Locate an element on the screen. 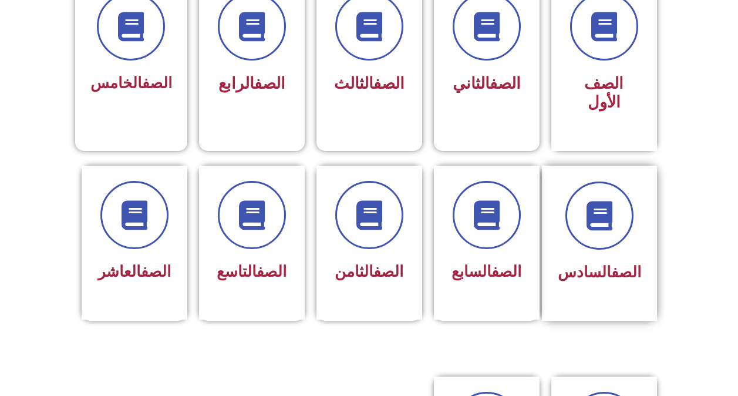  span: الخامس is located at coordinates (131, 83).